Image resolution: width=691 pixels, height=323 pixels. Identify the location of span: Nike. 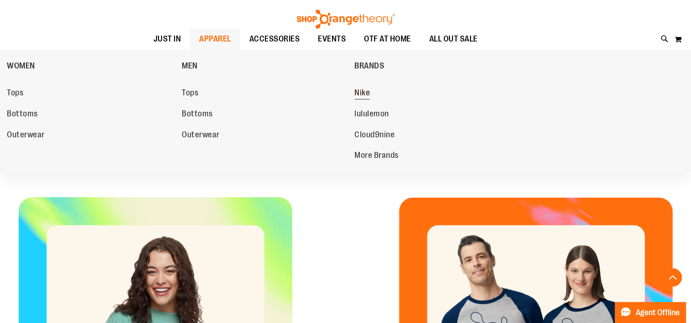
(362, 94).